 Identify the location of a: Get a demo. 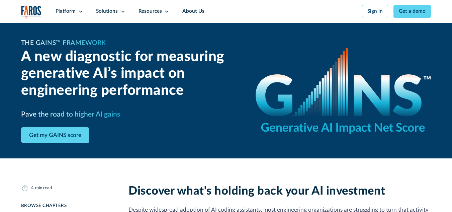
(413, 11).